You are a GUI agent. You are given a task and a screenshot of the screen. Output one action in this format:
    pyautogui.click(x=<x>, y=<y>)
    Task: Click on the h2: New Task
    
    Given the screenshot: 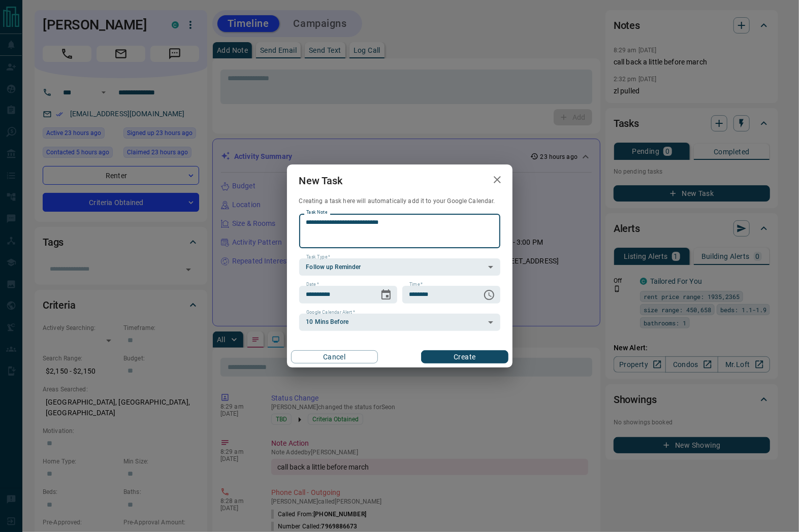 What is the action you would take?
    pyautogui.click(x=321, y=181)
    